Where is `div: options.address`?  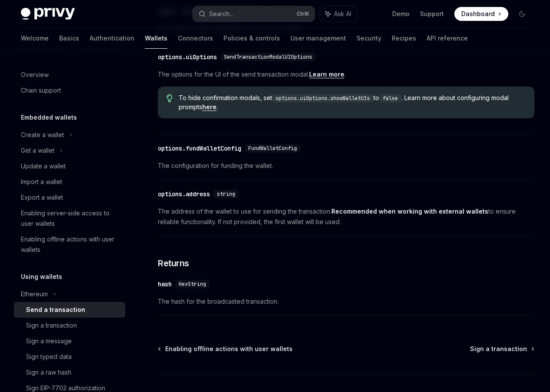 div: options.address is located at coordinates (184, 194).